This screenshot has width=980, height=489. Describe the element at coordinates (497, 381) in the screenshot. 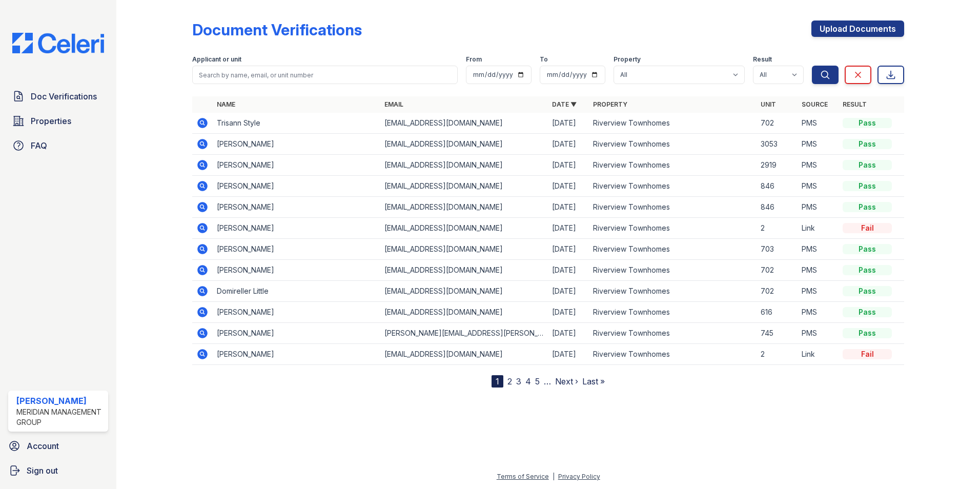

I see `div: 1` at that location.